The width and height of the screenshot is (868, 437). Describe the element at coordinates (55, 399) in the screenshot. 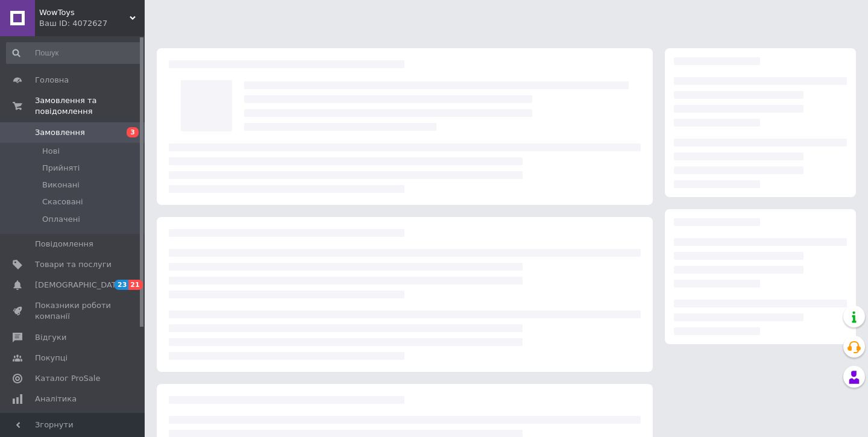

I see `span: Аналітика` at that location.